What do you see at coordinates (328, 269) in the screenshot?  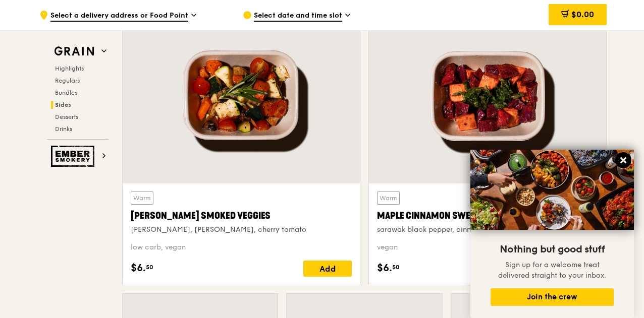 I see `div: Add` at bounding box center [328, 269].